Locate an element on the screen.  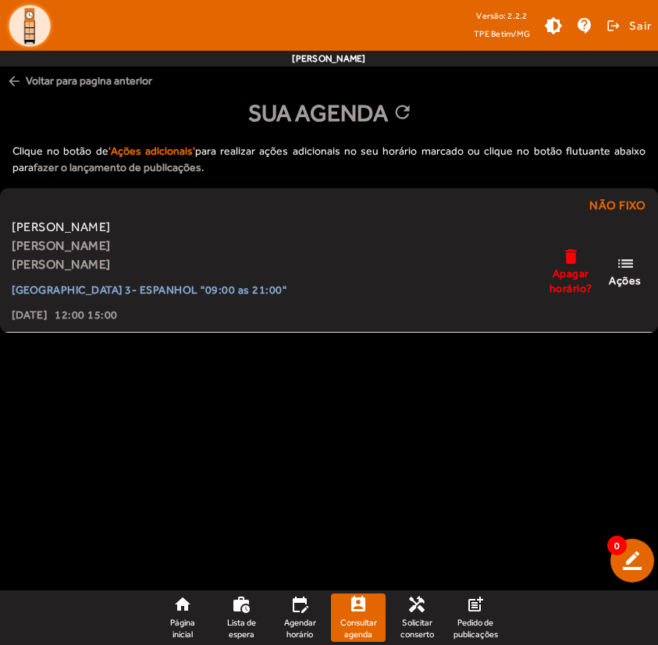
mat-icon: delete is located at coordinates (571, 256).